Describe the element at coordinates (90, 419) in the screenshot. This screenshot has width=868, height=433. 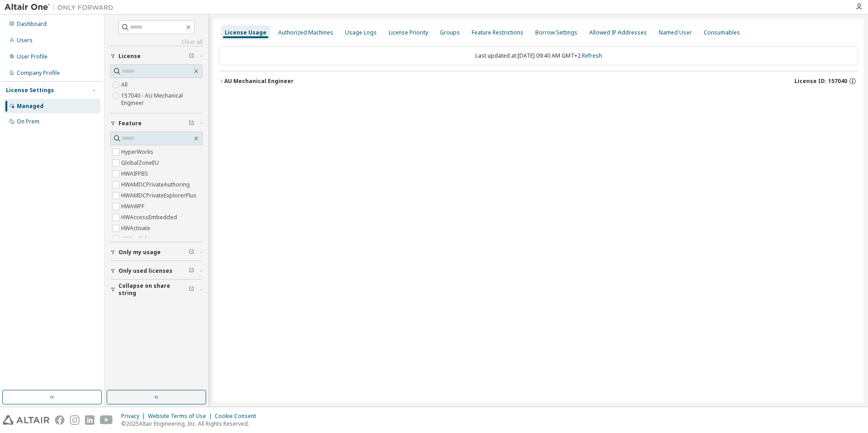
I see `img: linkedin.svg` at that location.